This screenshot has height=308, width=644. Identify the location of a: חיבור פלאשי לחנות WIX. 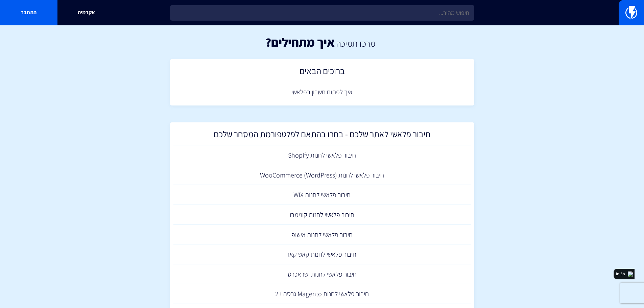
(322, 195).